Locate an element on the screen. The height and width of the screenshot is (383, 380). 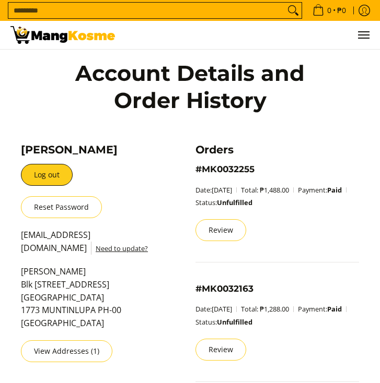
h1: Account Details and Order History is located at coordinates (190, 87).